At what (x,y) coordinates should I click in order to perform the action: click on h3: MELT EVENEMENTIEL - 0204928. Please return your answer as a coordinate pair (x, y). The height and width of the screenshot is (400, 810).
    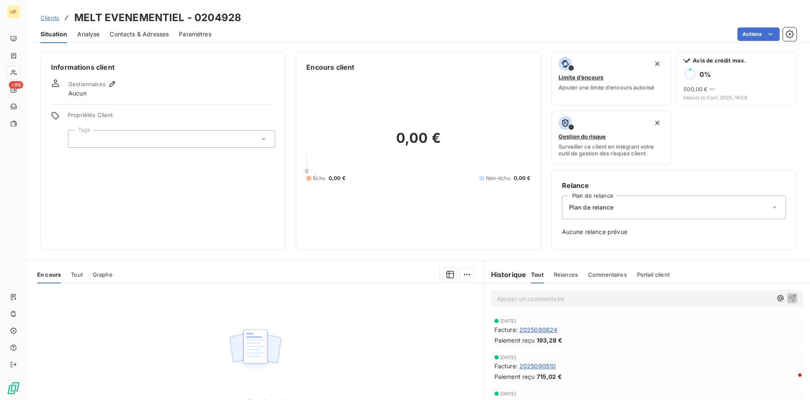
    Looking at the image, I should click on (158, 18).